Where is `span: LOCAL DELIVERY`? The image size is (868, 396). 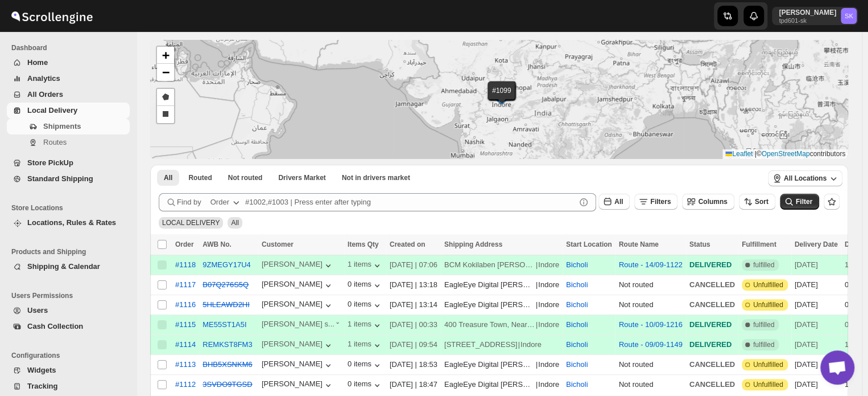 span: LOCAL DELIVERY is located at coordinates (191, 223).